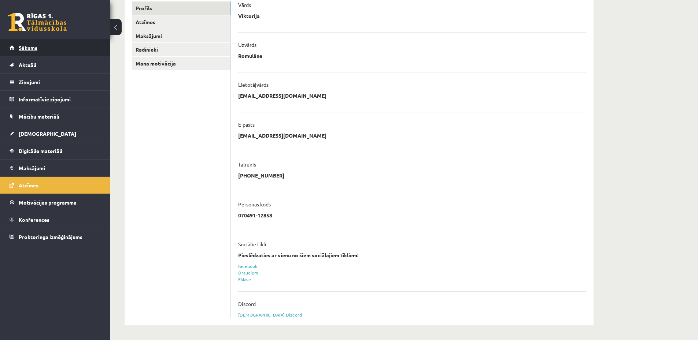 The image size is (698, 340). I want to click on a: Rīgas 1. Tālmācības vidusskola, so click(37, 22).